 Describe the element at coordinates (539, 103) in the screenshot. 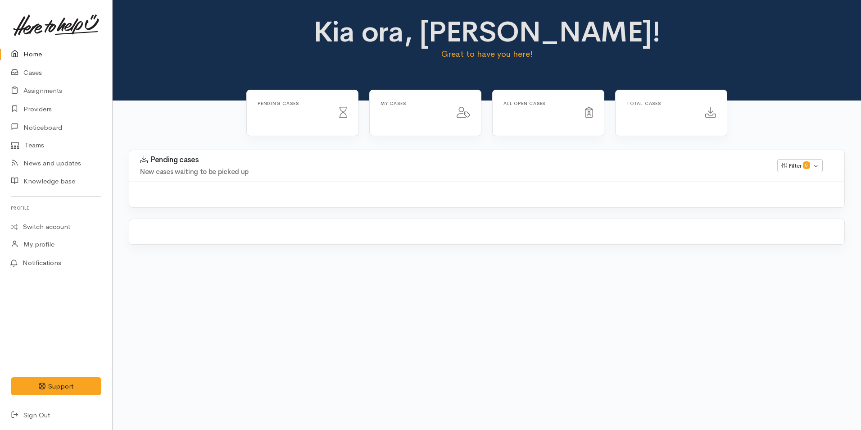

I see `h6: All Open cases` at that location.